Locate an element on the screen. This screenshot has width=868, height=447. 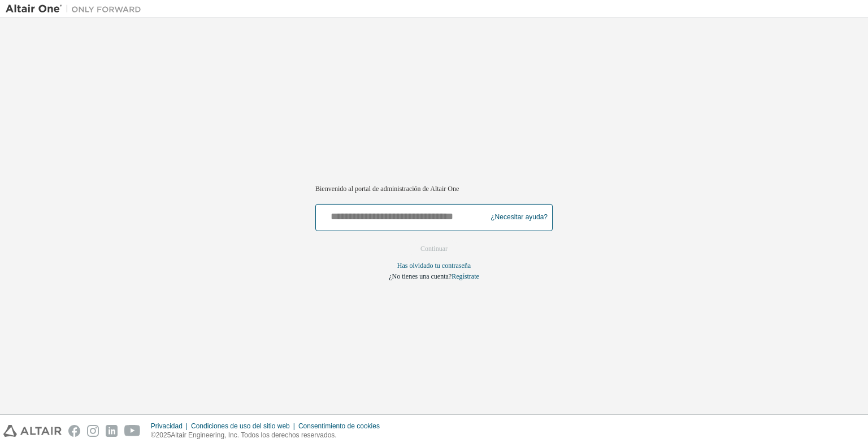
font: Condiciones de uso del sitio web is located at coordinates (240, 426).